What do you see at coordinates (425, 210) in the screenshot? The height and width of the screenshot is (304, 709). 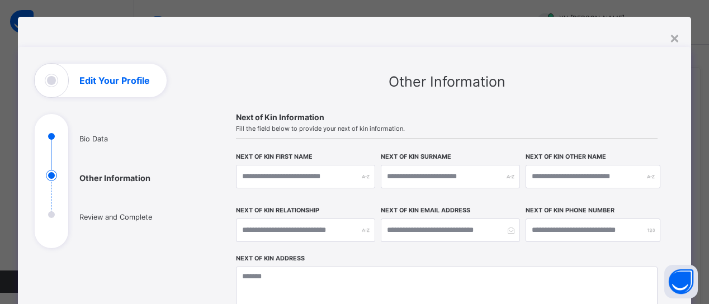 I see `label: Next of Kin Email Address` at bounding box center [425, 210].